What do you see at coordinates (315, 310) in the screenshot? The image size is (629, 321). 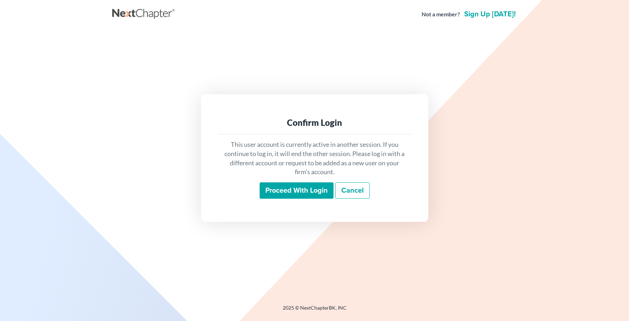 I see `div: 2025 © NextChapterBK, INC` at bounding box center [315, 310].